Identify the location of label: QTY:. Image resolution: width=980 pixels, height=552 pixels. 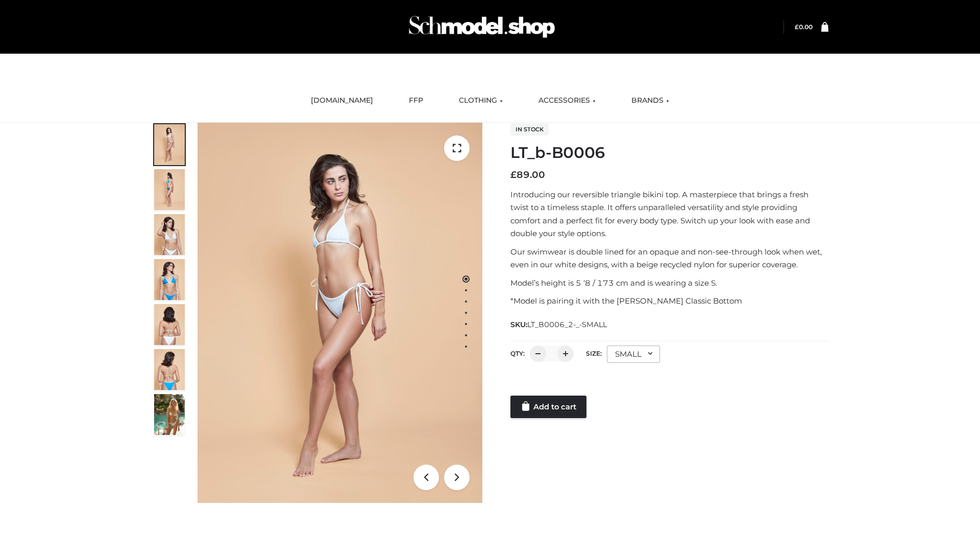
(517, 353).